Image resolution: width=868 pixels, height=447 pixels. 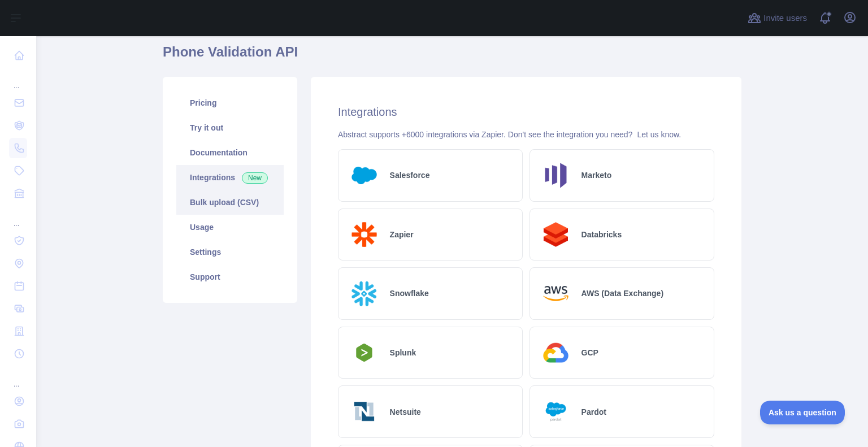 I want to click on div: Abstract supports +6000 integrations via Zapier. Don't see the integration you need?, so click(x=526, y=135).